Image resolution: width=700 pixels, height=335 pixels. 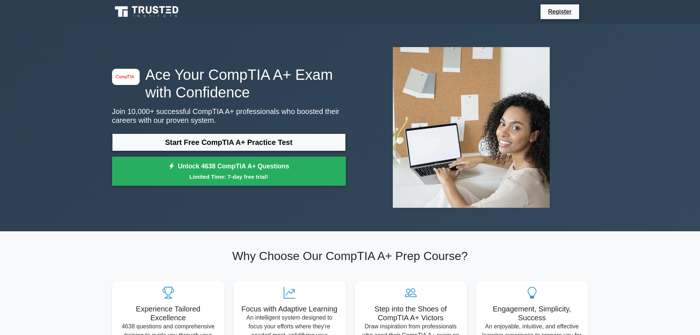 What do you see at coordinates (411, 313) in the screenshot?
I see `h5: Step into the Shoes of CompTIA A+ Victors` at bounding box center [411, 313].